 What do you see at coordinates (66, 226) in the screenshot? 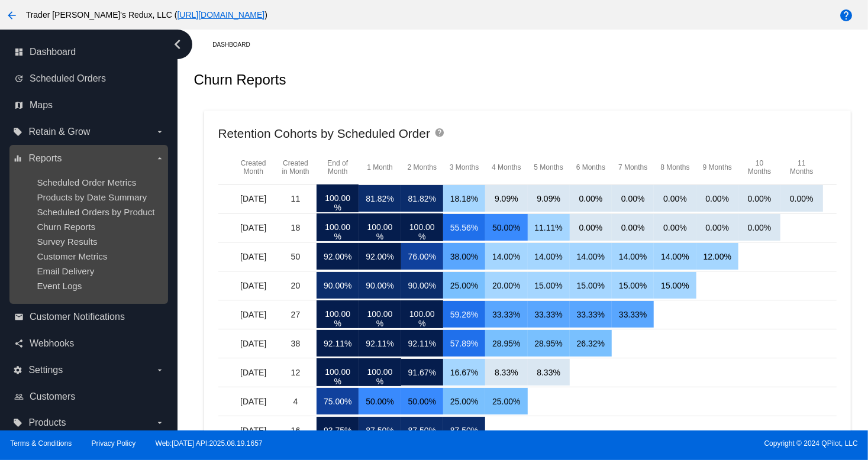
I see `span: Churn Reports` at bounding box center [66, 226].